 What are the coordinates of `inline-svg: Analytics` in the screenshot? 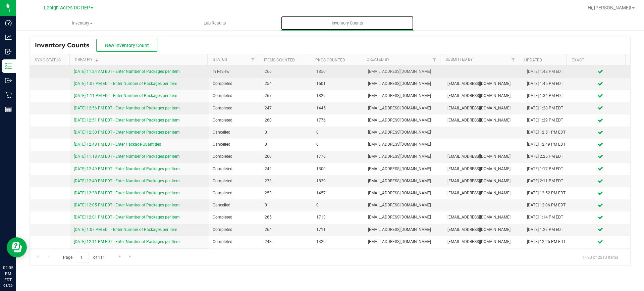 It's located at (9, 37).